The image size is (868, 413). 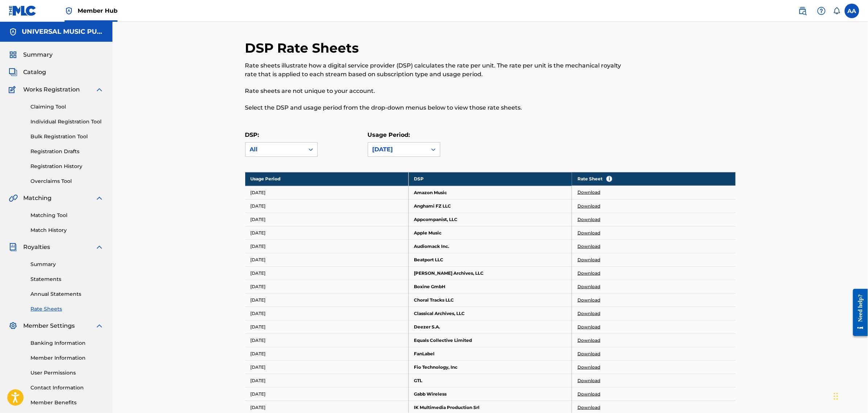 I want to click on a: Match History, so click(x=67, y=230).